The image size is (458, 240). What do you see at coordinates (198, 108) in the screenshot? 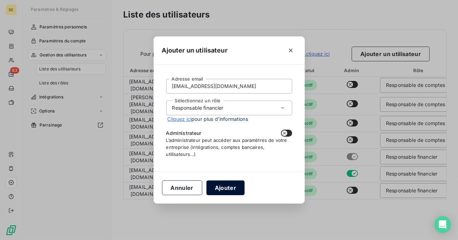
I see `div: Responsable financier` at bounding box center [198, 108].